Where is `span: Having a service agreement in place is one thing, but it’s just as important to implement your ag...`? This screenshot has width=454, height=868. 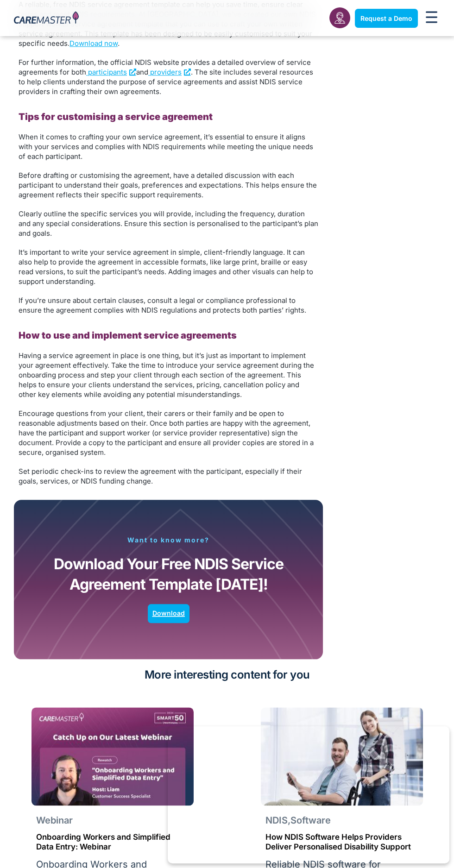
span: Having a service agreement in place is one thing, but it’s just as important to implement your ag... is located at coordinates (167, 375).